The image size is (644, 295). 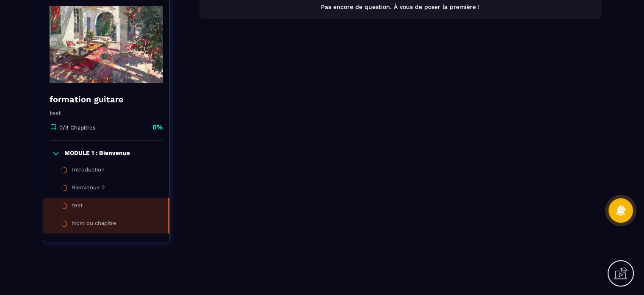 What do you see at coordinates (88, 171) in the screenshot?
I see `div: Introduction` at bounding box center [88, 171].